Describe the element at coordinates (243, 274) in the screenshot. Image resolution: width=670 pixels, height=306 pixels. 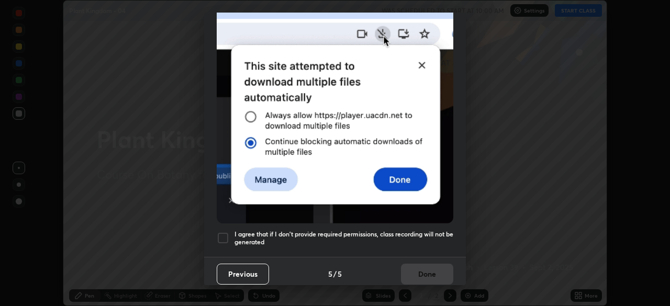
I see `button: Previous` at that location.